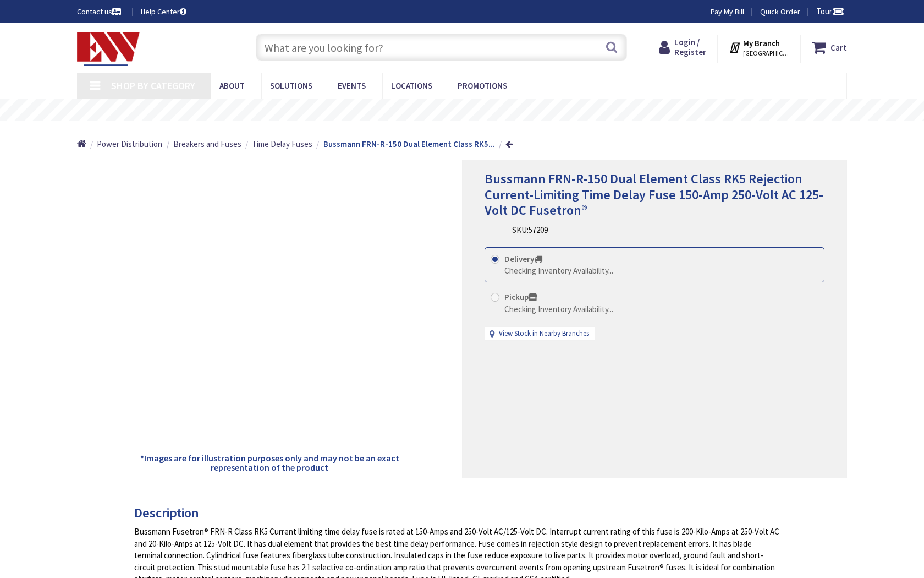 The width and height of the screenshot is (924, 578). I want to click on a: Help Center, so click(164, 11).